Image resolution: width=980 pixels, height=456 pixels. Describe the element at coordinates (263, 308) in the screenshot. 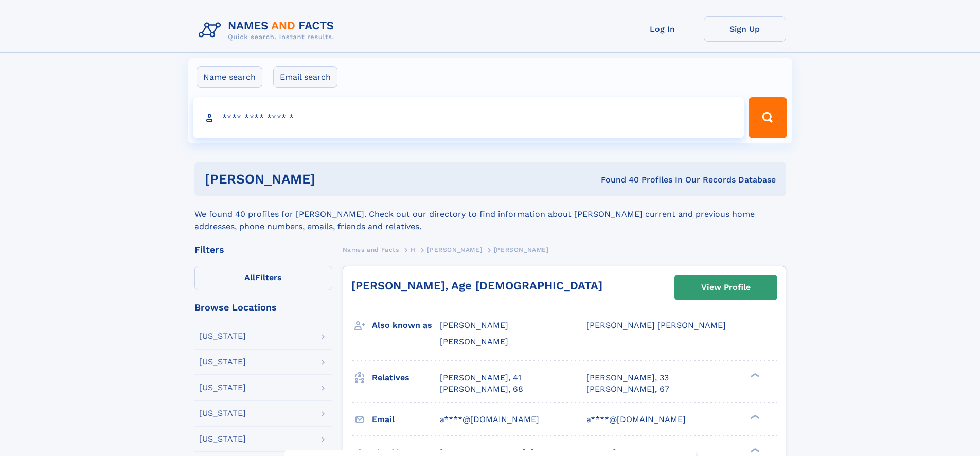

I see `div: Browse Locations` at that location.